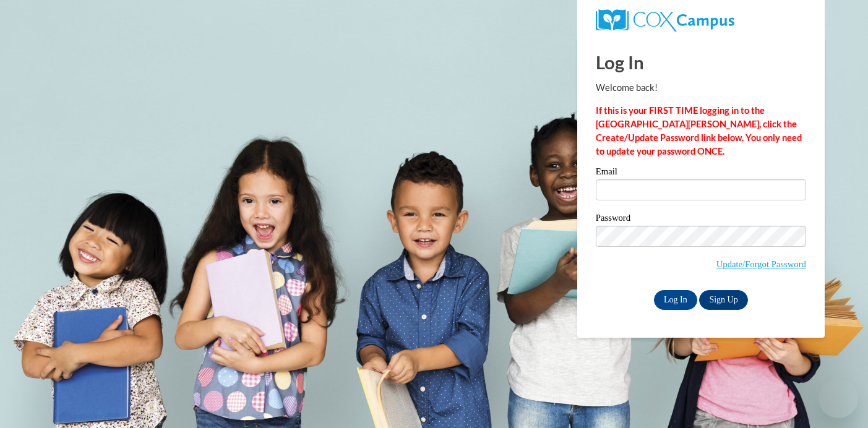 The width and height of the screenshot is (868, 428). What do you see at coordinates (723, 300) in the screenshot?
I see `a: Sign Up` at bounding box center [723, 300].